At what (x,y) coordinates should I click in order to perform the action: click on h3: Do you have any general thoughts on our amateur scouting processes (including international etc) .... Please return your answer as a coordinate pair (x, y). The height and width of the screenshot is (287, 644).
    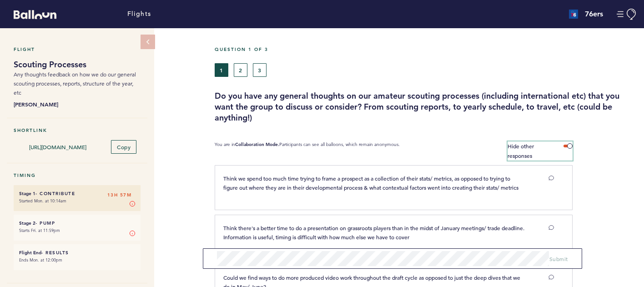
    Looking at the image, I should click on (426, 107).